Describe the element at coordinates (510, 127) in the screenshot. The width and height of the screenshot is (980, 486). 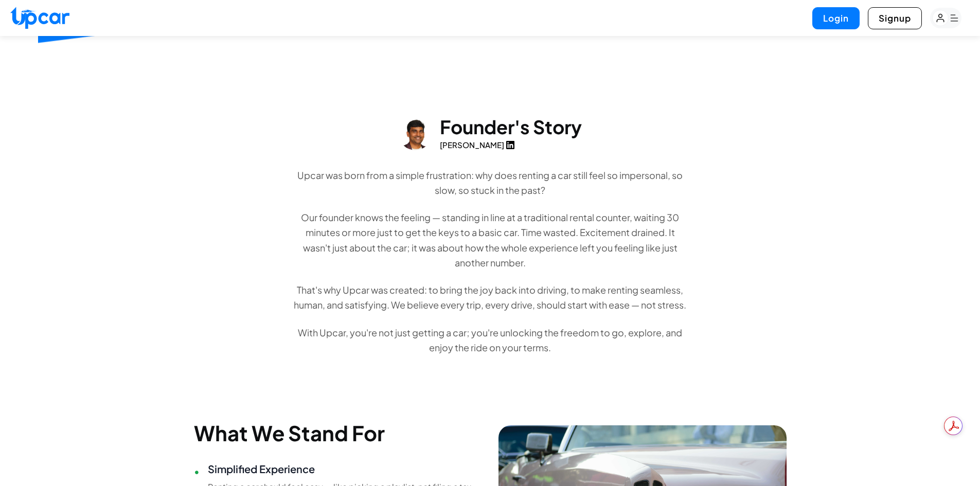
I see `h2: Founder's Story` at that location.